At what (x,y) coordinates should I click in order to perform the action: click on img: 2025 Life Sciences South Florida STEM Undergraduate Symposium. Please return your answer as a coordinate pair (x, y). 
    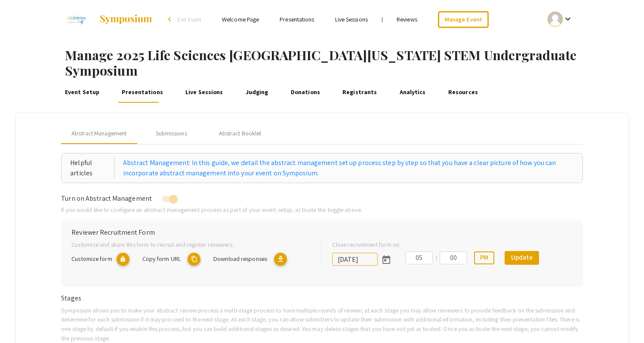
    Looking at the image, I should click on (76, 19).